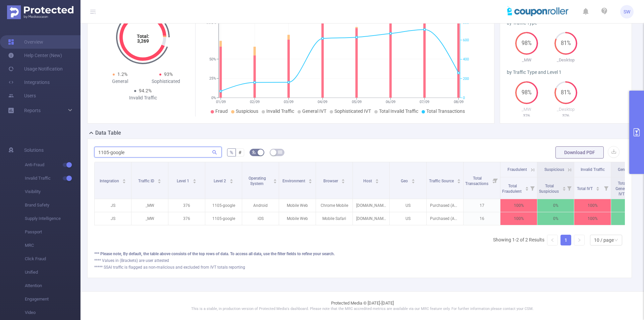  I want to click on tspan: 01/09, so click(221, 102).